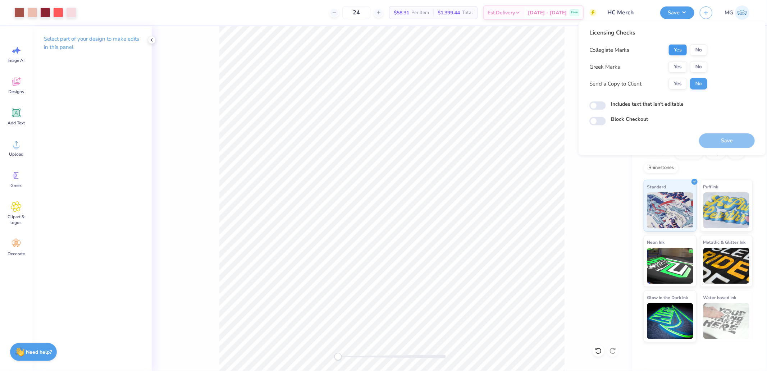 The image size is (767, 371). What do you see at coordinates (661, 168) in the screenshot?
I see `div: Rhinestones` at bounding box center [661, 168].